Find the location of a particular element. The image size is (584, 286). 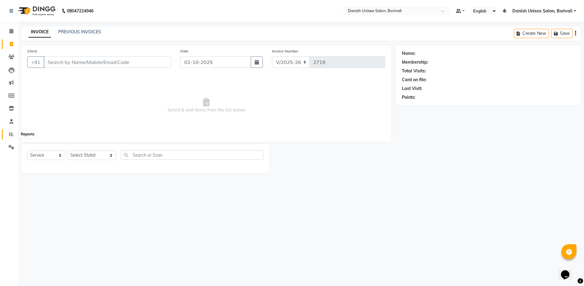

div: Points: is located at coordinates (408, 97).